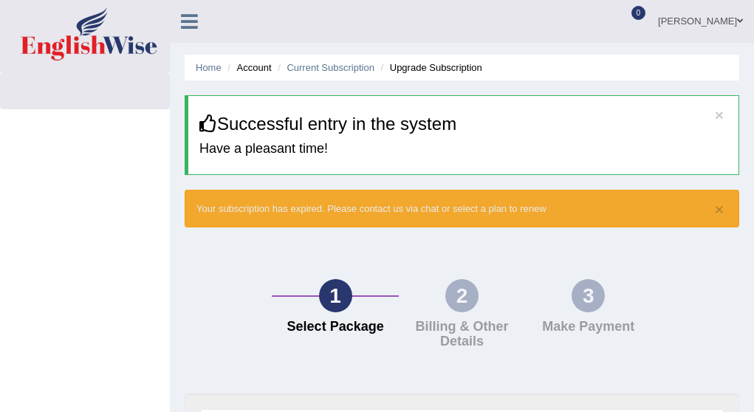 This screenshot has width=754, height=412. Describe the element at coordinates (639, 13) in the screenshot. I see `span: 0` at that location.